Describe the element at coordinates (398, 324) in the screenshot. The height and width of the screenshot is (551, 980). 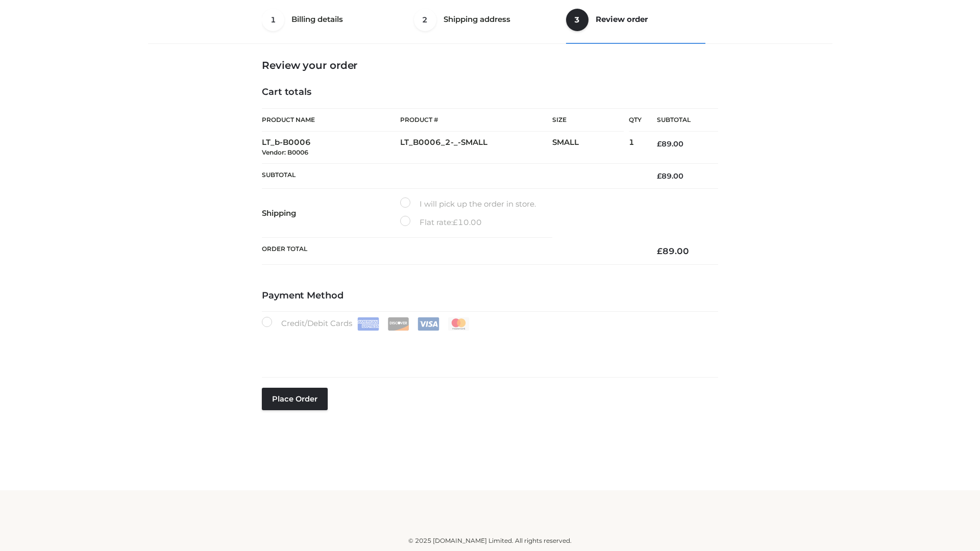
I see `img: Discover` at that location.